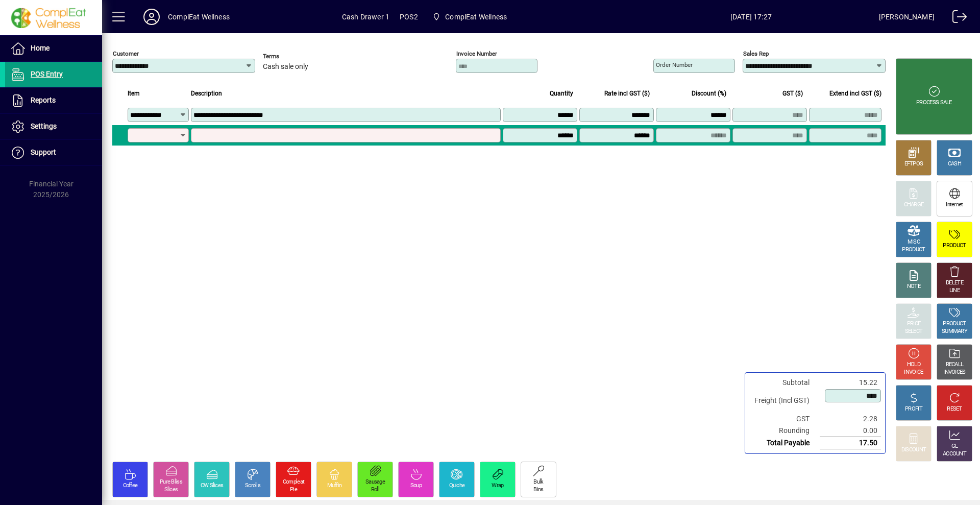 The width and height of the screenshot is (980, 505). I want to click on div: PROCESS SALE, so click(934, 103).